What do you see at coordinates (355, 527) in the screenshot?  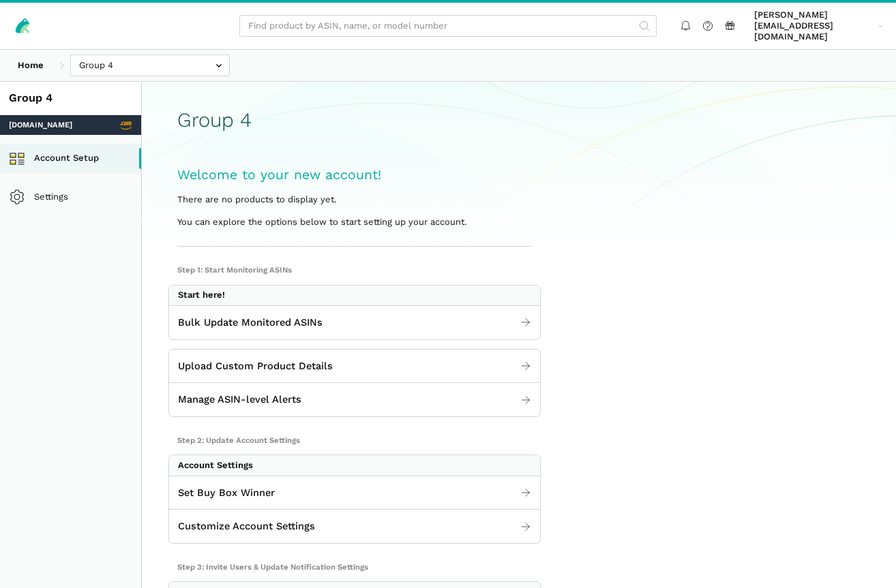 I see `a: Customize Account Settings` at bounding box center [355, 527].